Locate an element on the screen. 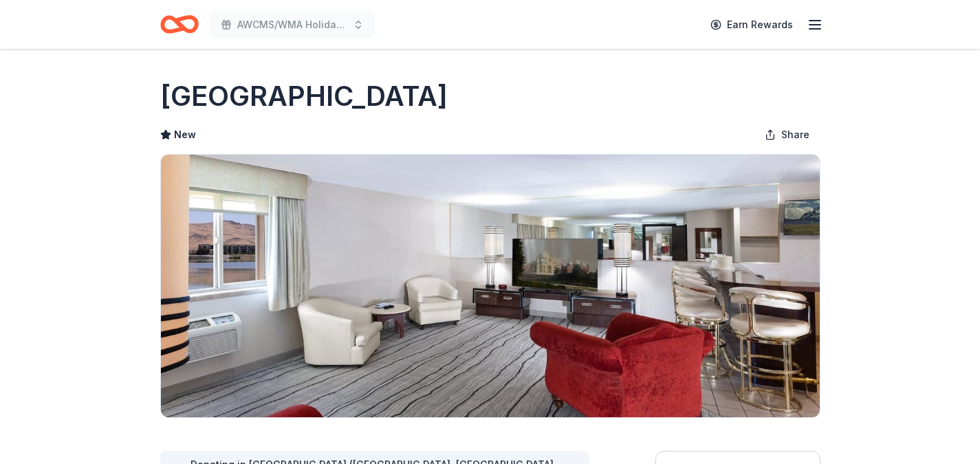 This screenshot has width=980, height=464. a: Home is located at coordinates (179, 24).